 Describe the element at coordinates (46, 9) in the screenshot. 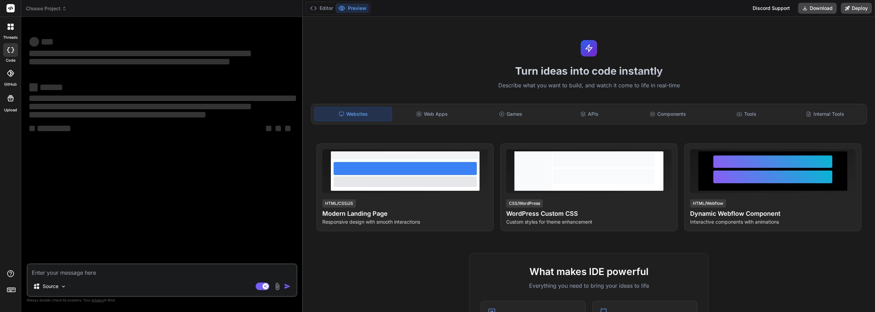

I see `span: Choose Project` at that location.